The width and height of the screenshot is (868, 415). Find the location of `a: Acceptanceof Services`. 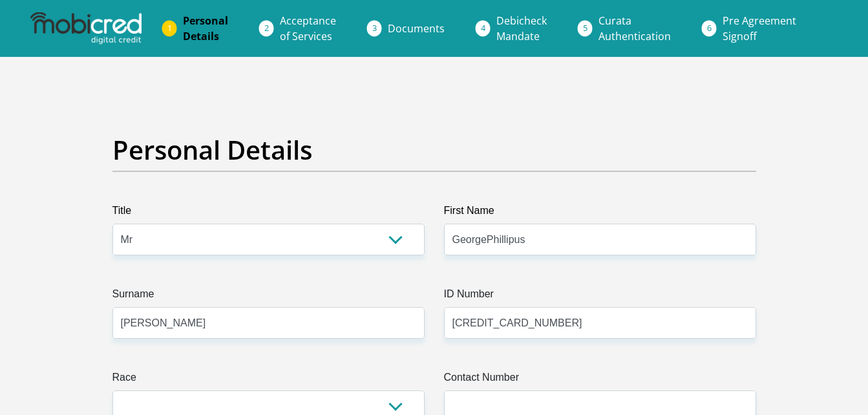

a: Acceptanceof Services is located at coordinates (308, 29).